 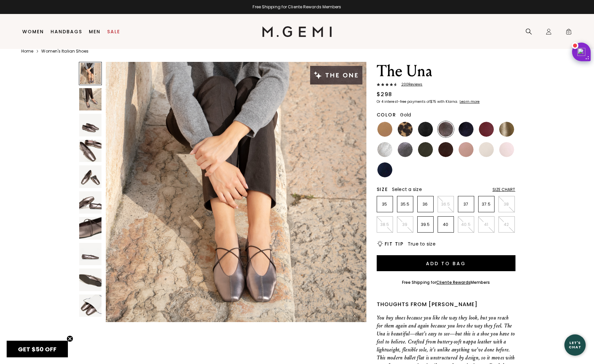 What do you see at coordinates (422, 244) in the screenshot?
I see `span: True to size` at bounding box center [422, 244].